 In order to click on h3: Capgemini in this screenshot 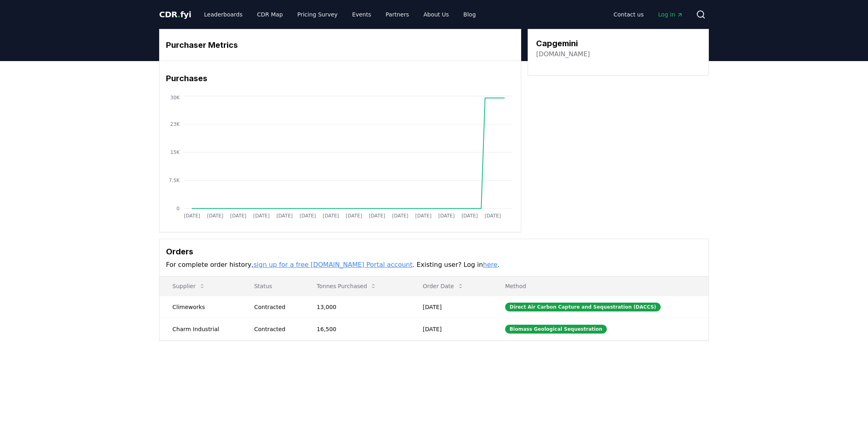, I will do `click(563, 43)`.